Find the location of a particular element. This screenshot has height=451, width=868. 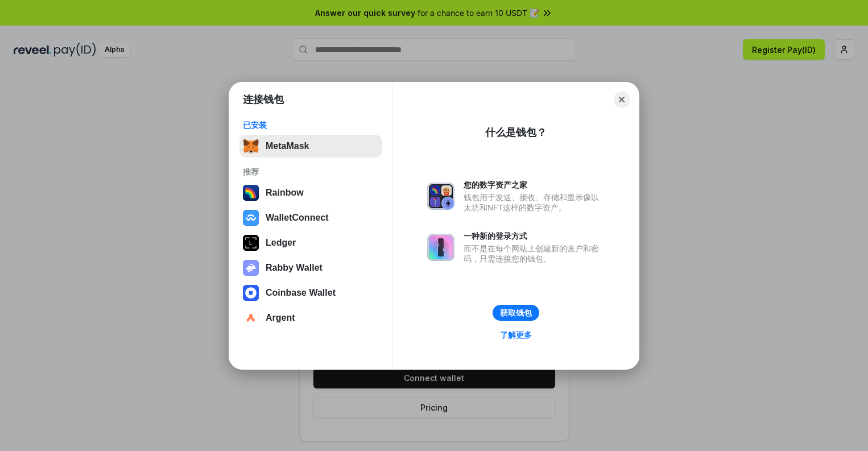

img: svg+xml,%3Csvg%20width%3D%22120%22%20height%3D%22120%22%20viewBox%3D%220%200%20120%20120%22%20fil... is located at coordinates (251, 193).